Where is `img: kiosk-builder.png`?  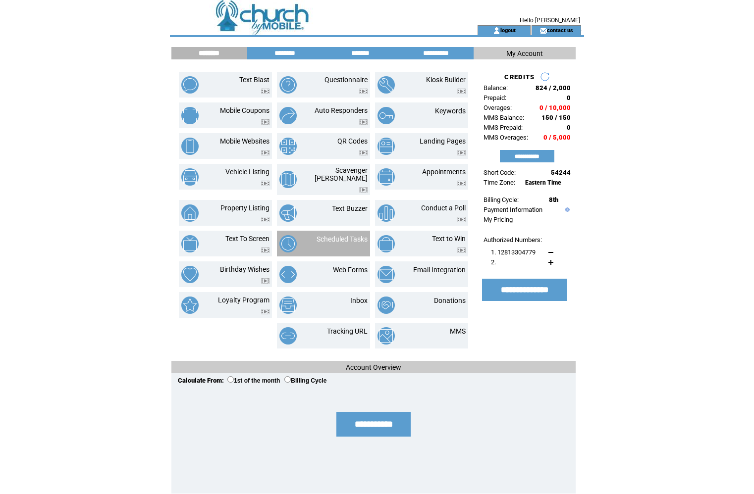
img: kiosk-builder.png is located at coordinates (386, 85).